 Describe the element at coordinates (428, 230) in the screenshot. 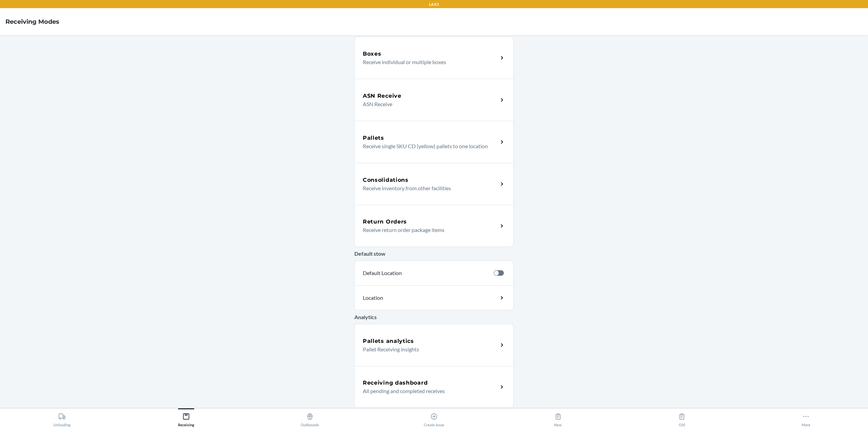

I see `p: Receive return order package items` at that location.